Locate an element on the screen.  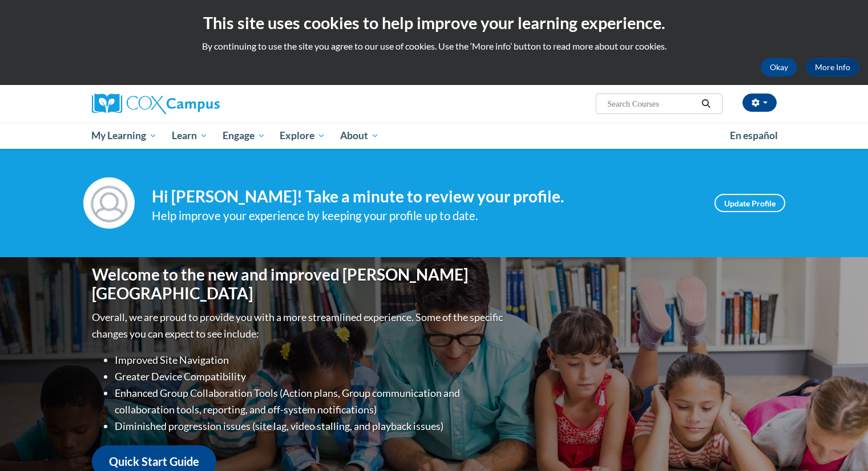
li: Improved Site Navigation is located at coordinates (310, 360).